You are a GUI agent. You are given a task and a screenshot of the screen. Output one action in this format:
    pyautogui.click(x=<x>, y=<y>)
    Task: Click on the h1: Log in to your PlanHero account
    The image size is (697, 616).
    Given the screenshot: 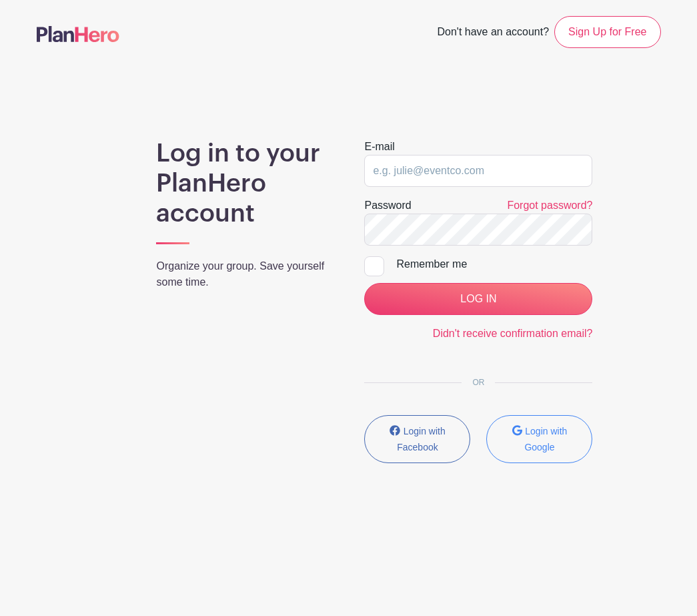 What is the action you would take?
    pyautogui.click(x=244, y=184)
    